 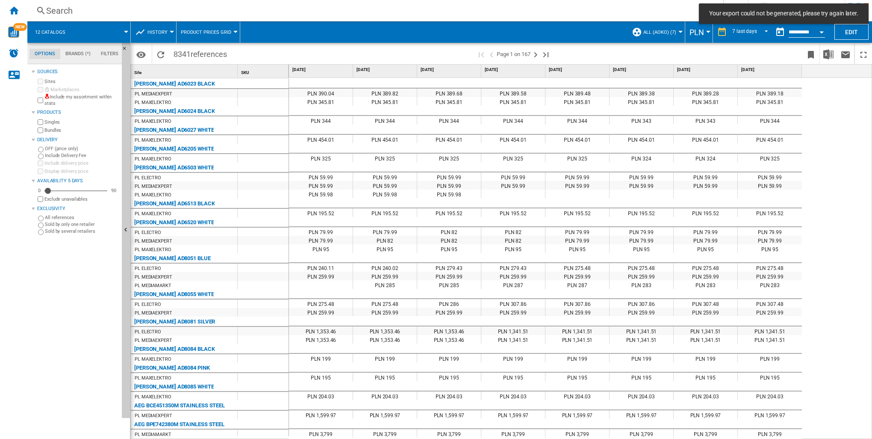 I want to click on input: Include delivery price, so click(x=40, y=163).